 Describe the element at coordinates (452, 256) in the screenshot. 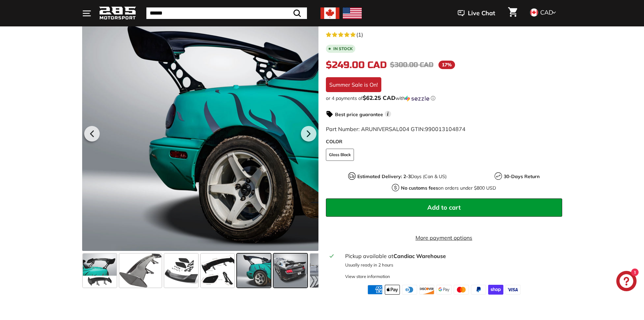

I see `div: Pickup available at` at that location.